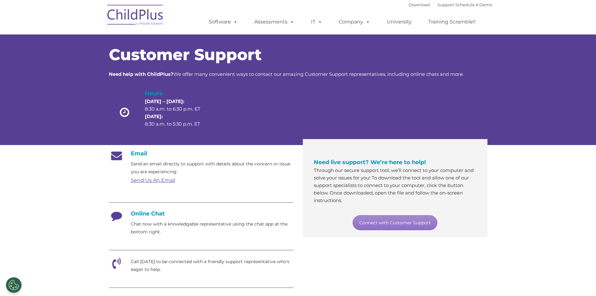  I want to click on div: Chat Widget, so click(545, 262).